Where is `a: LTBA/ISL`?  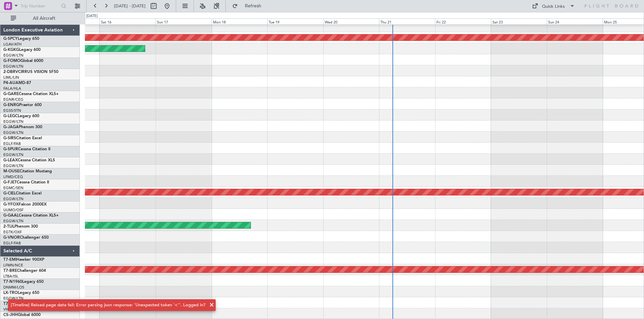 a: LTBA/ISL is located at coordinates (11, 277).